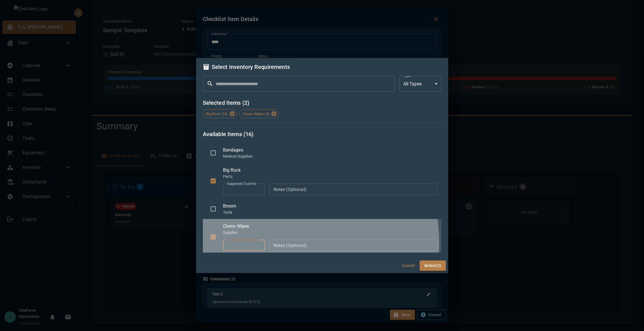 Image resolution: width=644 pixels, height=331 pixels. Describe the element at coordinates (220, 114) in the screenshot. I see `div: Big Rock (10)` at that location.